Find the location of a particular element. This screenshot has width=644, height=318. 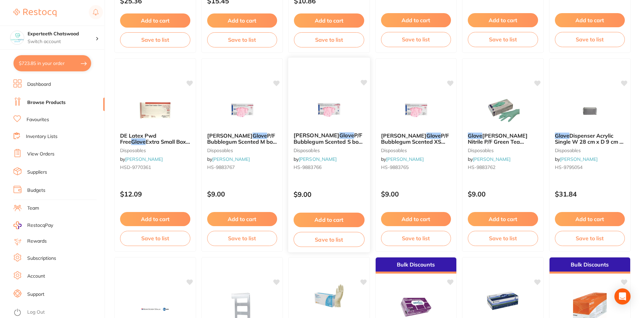

a: Support is located at coordinates (36, 294).